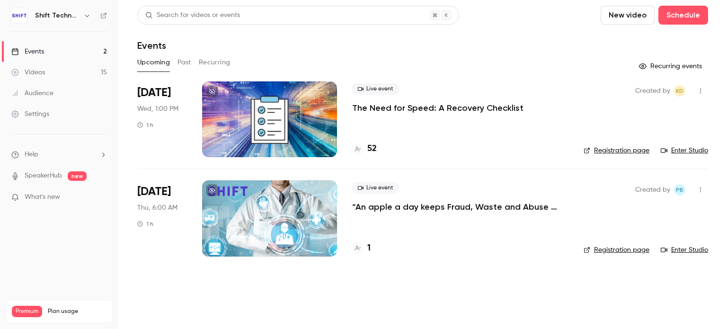  I want to click on h4: 52, so click(372, 149).